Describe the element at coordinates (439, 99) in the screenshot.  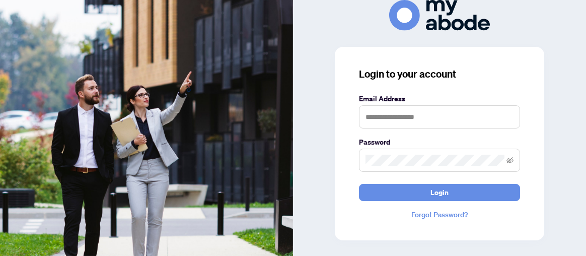
I see `label: Email Address` at that location.